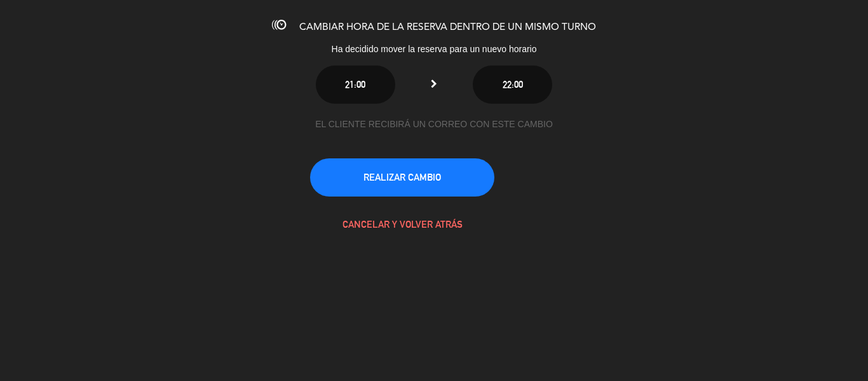 The height and width of the screenshot is (381, 868). I want to click on button: 22:00, so click(512, 85).